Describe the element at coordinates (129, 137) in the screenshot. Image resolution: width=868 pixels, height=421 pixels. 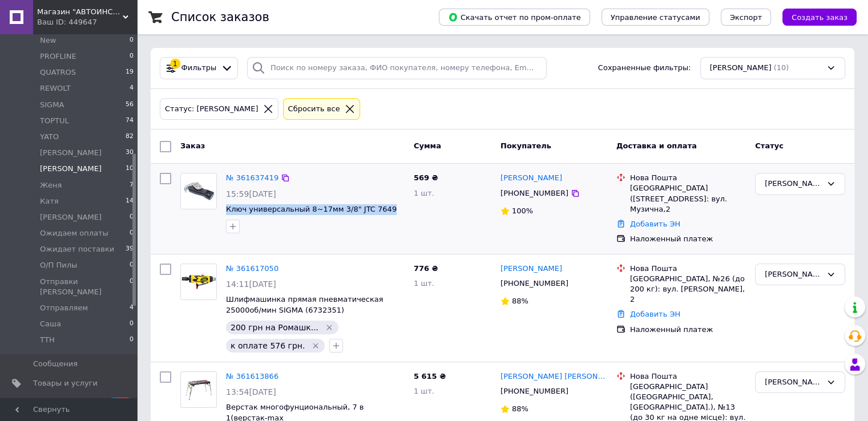
I see `span: 82` at that location.